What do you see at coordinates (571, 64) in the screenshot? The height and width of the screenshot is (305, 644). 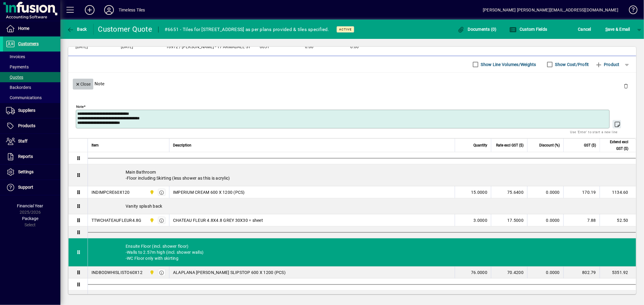 I see `label: Show Cost/Profit` at bounding box center [571, 64].